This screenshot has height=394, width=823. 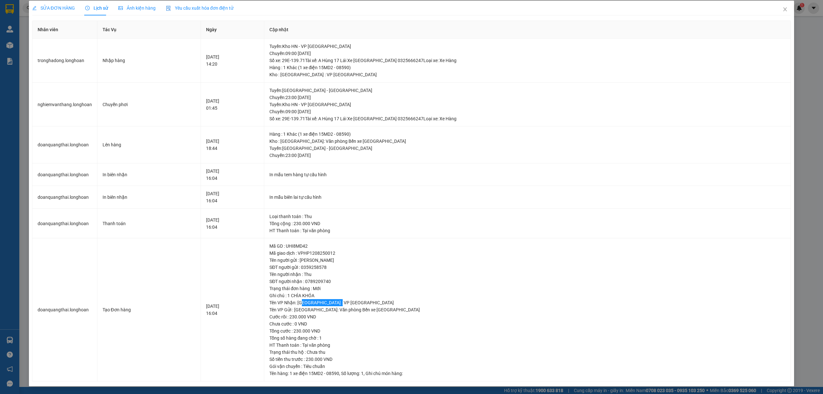 I want to click on div: Trạng thái đơn hàng : Mới, so click(x=527, y=288).